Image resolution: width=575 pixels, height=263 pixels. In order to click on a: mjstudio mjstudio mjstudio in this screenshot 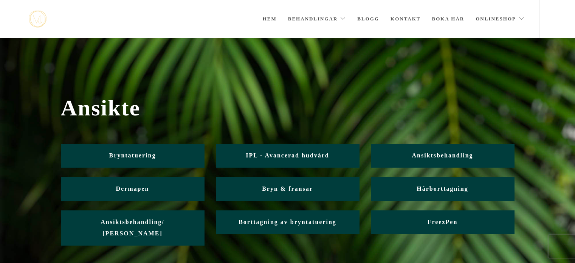, I will do `click(37, 19)`.